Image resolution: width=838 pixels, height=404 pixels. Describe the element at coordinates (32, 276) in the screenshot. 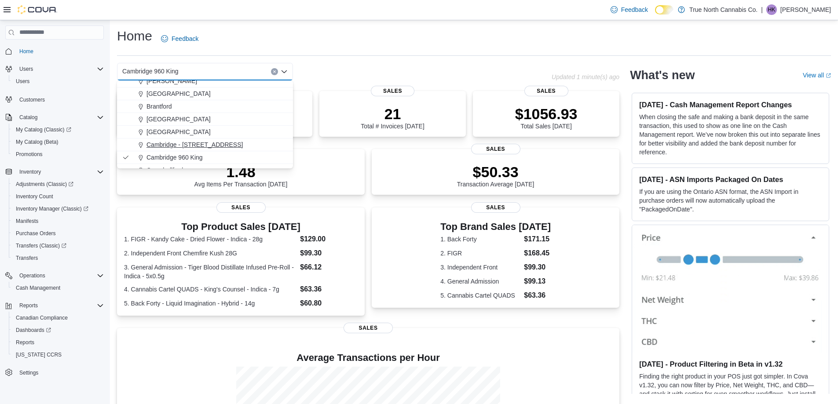

I see `button: Operations` at that location.